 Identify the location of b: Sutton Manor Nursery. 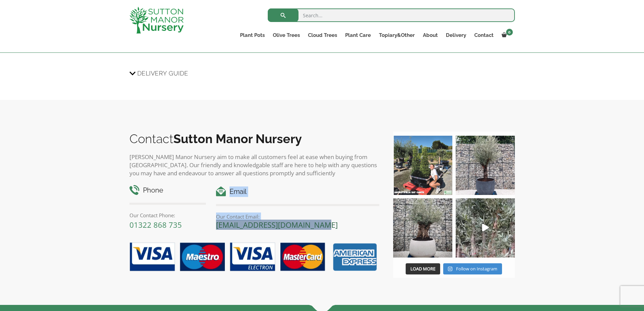
(238, 139).